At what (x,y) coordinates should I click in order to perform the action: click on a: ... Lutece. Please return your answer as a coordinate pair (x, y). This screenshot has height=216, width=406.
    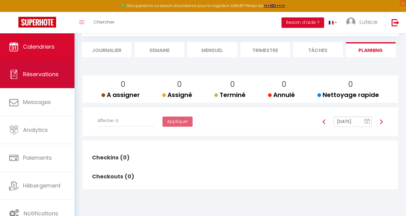
    Looking at the image, I should click on (363, 23).